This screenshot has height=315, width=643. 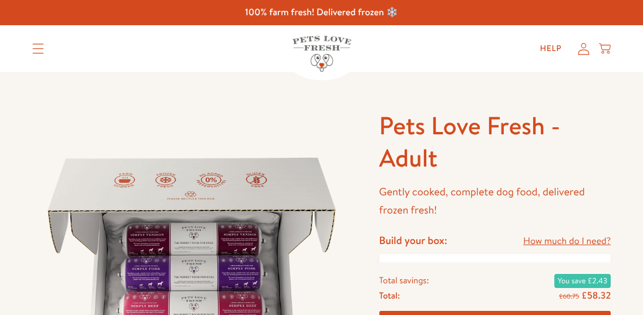 I want to click on span: You save £2.43, so click(x=582, y=281).